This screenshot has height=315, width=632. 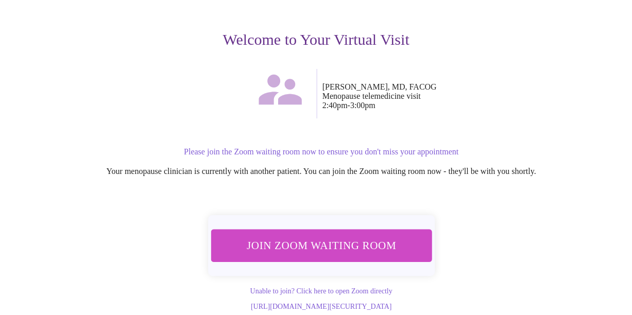 What do you see at coordinates (321, 246) in the screenshot?
I see `span: Join Zoom Waiting Room` at bounding box center [321, 246].